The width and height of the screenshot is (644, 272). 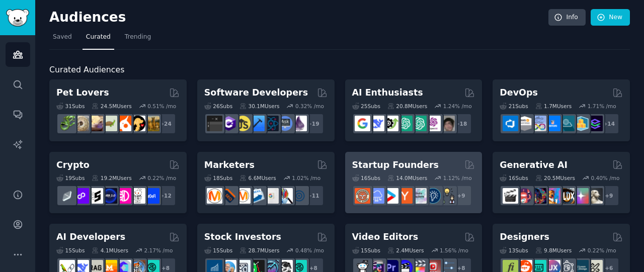 What do you see at coordinates (519, 93) in the screenshot?
I see `h2: DevOps` at bounding box center [519, 93].